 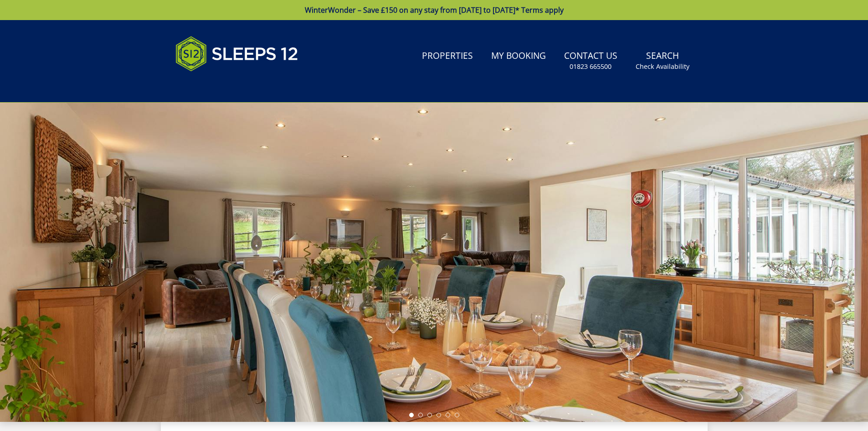 I want to click on small: Check Availability, so click(x=663, y=66).